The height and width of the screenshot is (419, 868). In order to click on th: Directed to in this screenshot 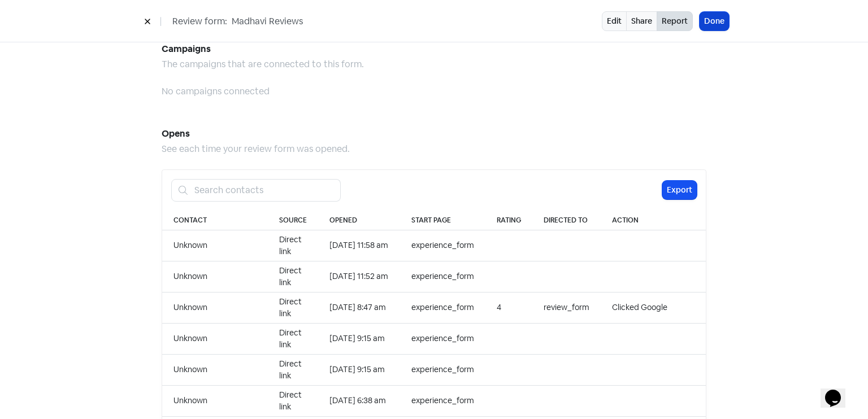, I will do `click(566, 221)`.